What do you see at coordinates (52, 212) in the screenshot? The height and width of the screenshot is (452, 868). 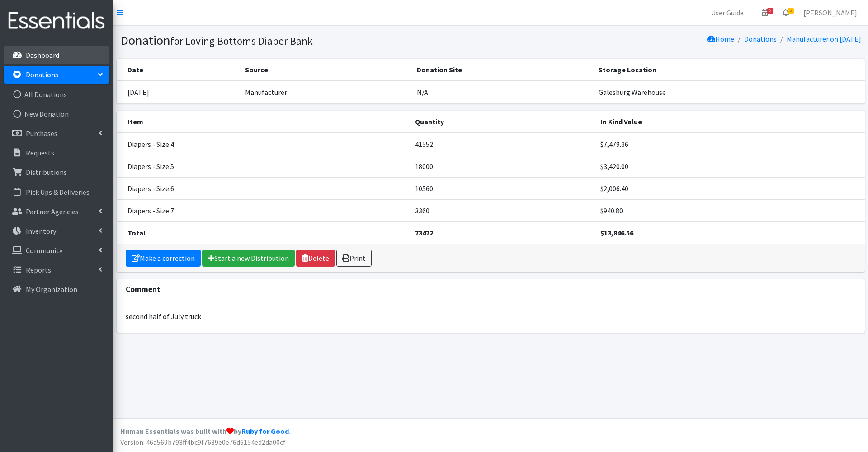 I see `p: Partner Agencies` at bounding box center [52, 212].